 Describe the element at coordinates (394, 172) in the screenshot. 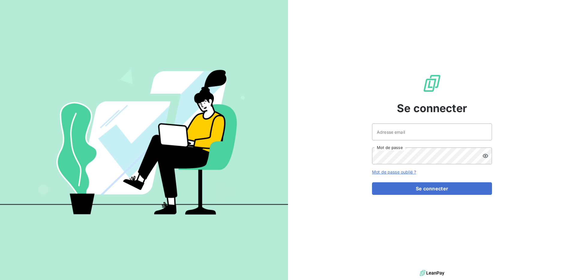

I see `a: Mot de passe oublié ?` at that location.